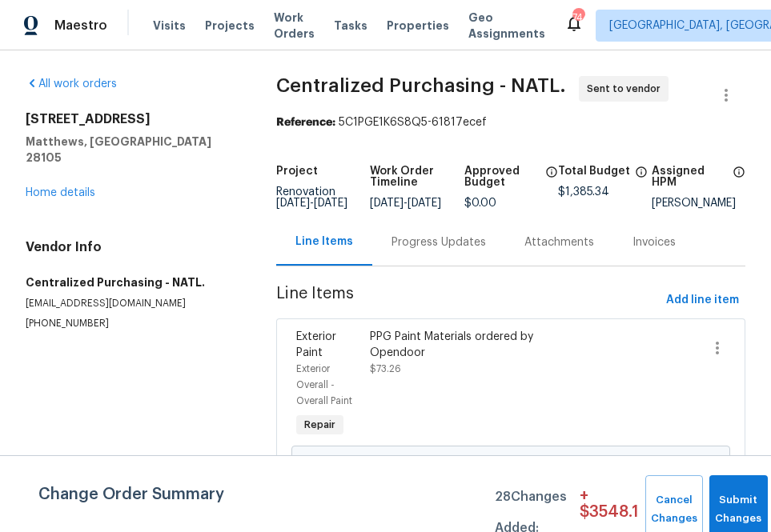 Image resolution: width=771 pixels, height=532 pixels. I want to click on h5: Centralized Purchasing - NATL., so click(132, 282).